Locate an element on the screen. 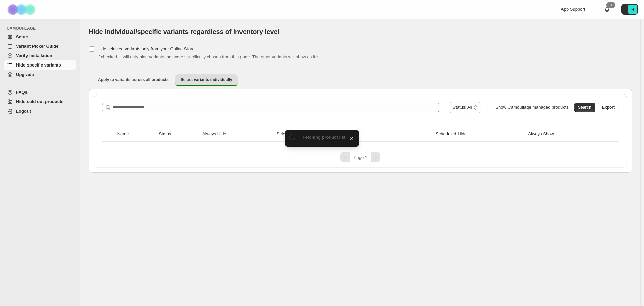 The width and height of the screenshot is (644, 306). a: Variant Picker Guide is located at coordinates (40, 46).